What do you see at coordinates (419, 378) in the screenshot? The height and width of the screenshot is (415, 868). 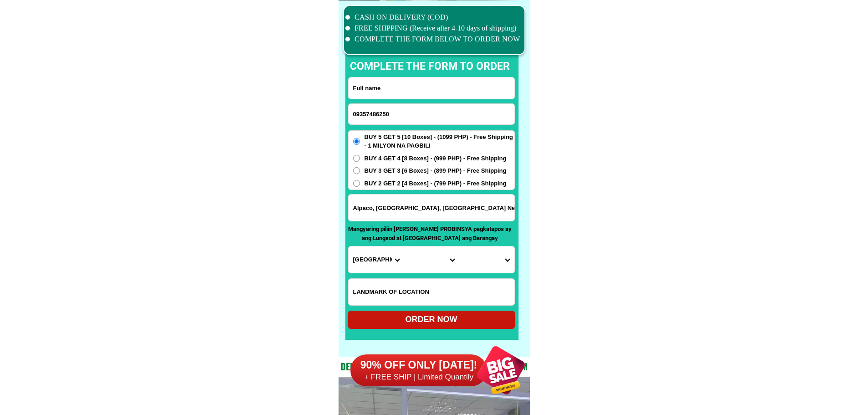 I see `h6: + FREE SHIP | Limited Quantily` at bounding box center [419, 378].